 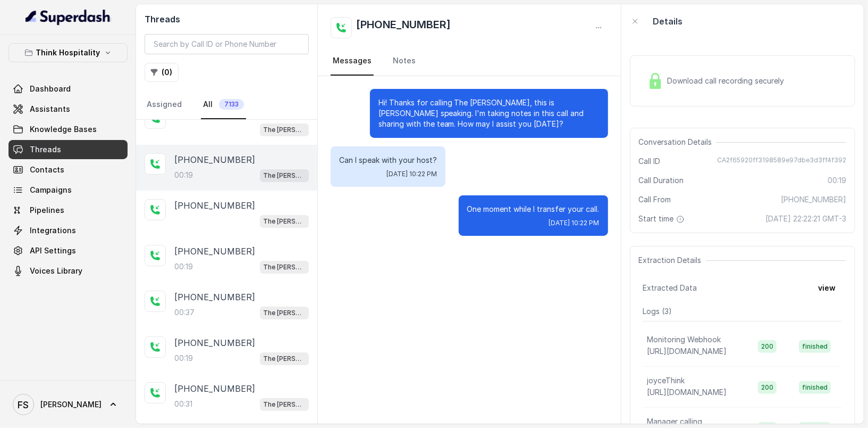 I want to click on span: Conversation Details, so click(x=678, y=142).